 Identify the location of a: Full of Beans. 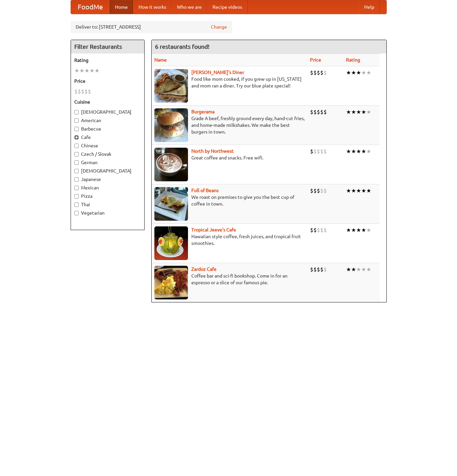
(205, 191).